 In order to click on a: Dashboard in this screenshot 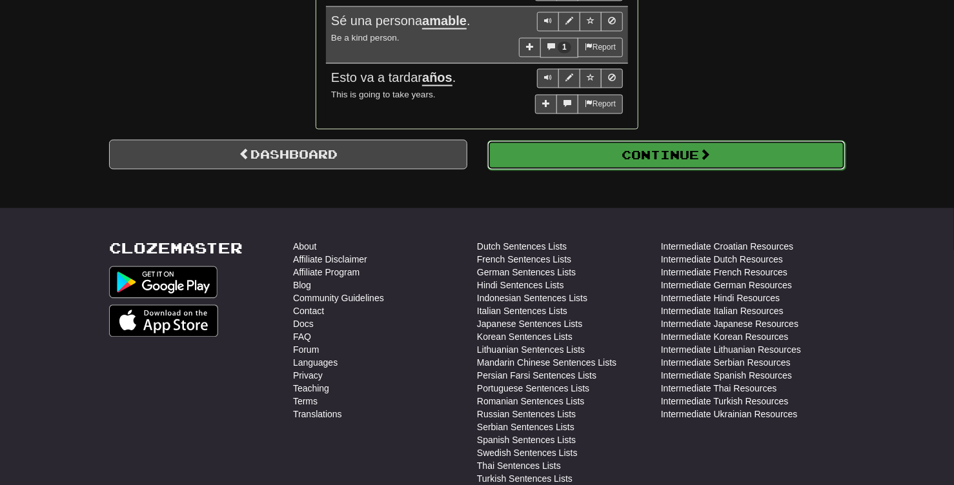, I will do `click(288, 154)`.